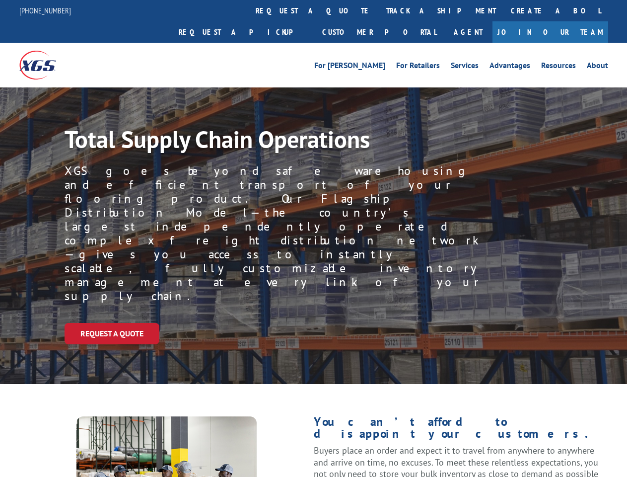  I want to click on a: Request a Quote, so click(112, 333).